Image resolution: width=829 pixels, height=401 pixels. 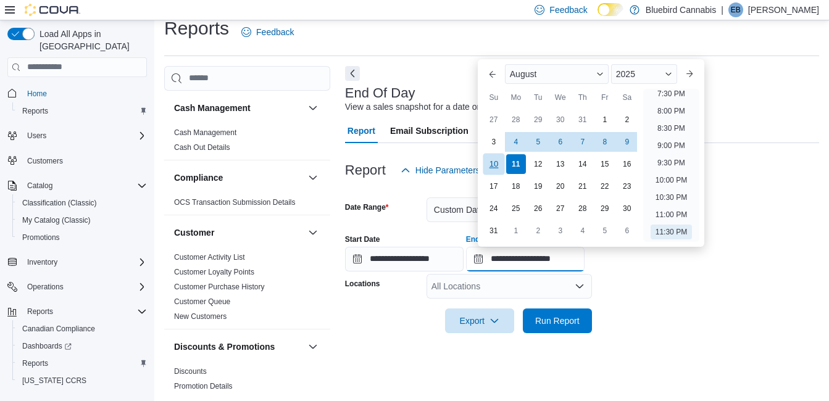 What do you see at coordinates (224, 347) in the screenshot?
I see `h3: Discounts & Promotions` at bounding box center [224, 347].